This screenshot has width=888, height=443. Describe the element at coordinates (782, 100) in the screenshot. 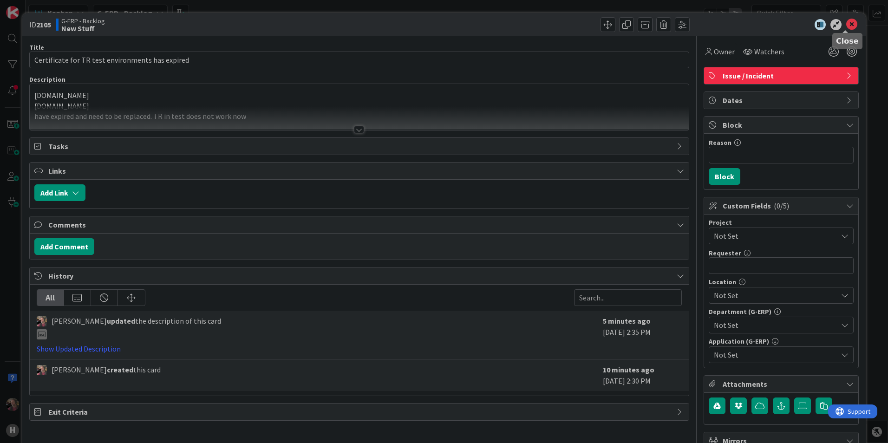

I see `span: Dates` at that location.